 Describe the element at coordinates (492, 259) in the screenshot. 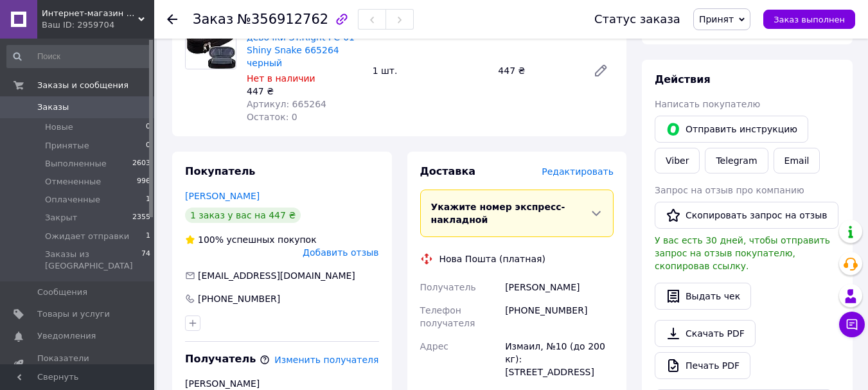

I see `div: Нова Пошта (платная)` at that location.